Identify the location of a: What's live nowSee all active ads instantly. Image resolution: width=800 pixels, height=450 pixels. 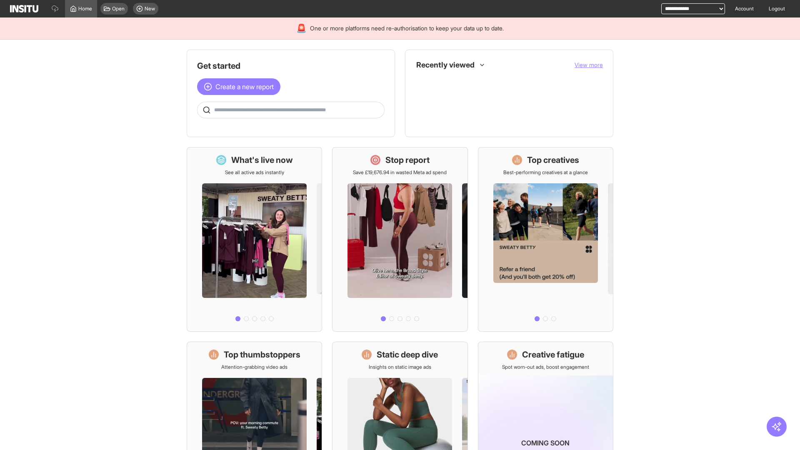
(254, 239).